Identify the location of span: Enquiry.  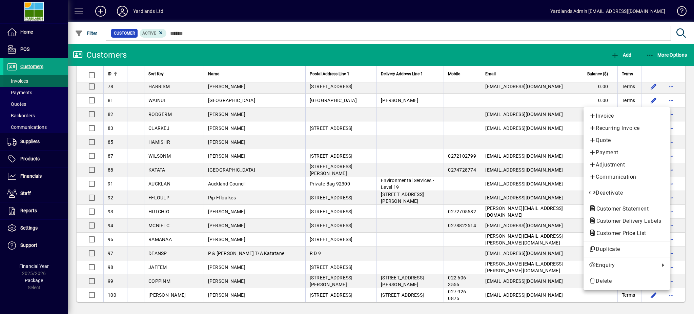
(622, 265).